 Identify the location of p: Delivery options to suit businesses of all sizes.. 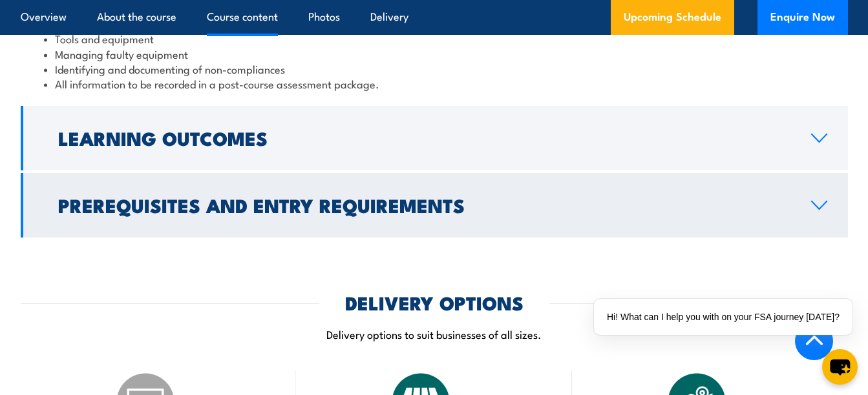
(434, 334).